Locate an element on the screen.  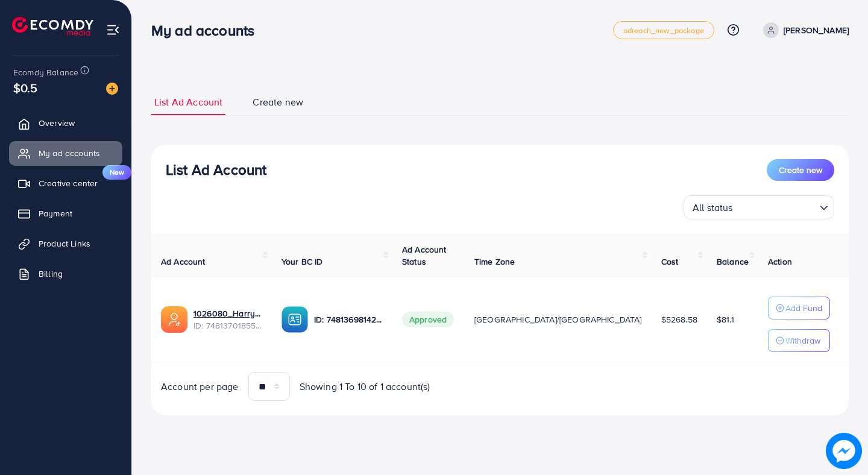
p: Add Fund is located at coordinates (804, 308).